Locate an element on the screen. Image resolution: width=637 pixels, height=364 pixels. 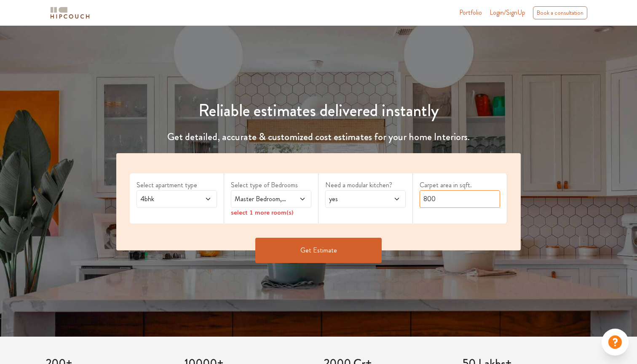
button: Get Estimate is located at coordinates (318, 251).